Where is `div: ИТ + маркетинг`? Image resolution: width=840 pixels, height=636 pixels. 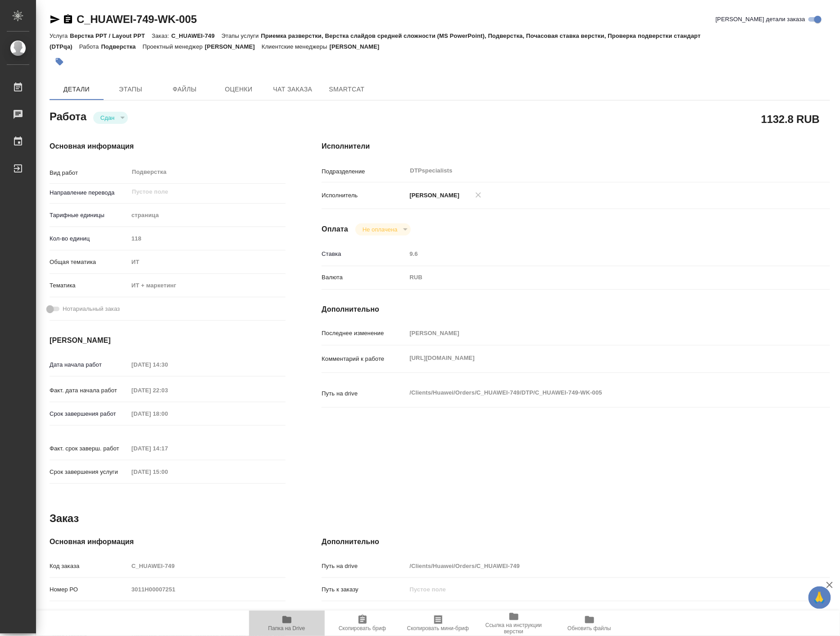
div: ИТ + маркетинг is located at coordinates (207, 285).